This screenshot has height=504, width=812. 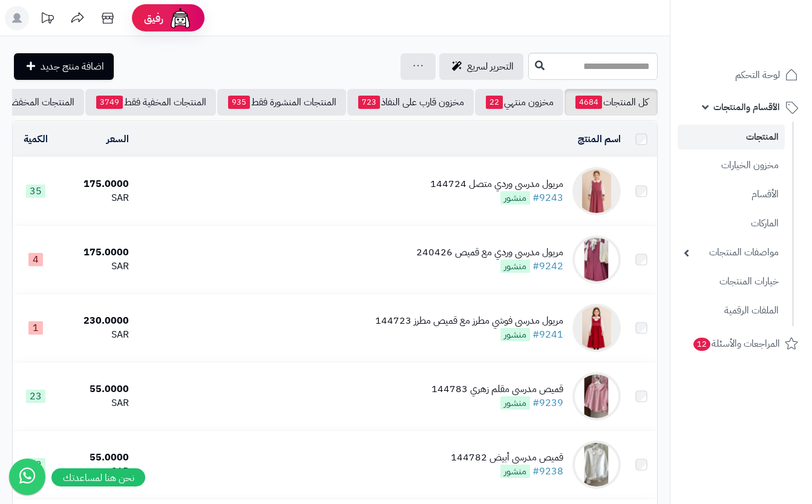 I want to click on a: مخزون قارب على النفاذ723, so click(x=410, y=102).